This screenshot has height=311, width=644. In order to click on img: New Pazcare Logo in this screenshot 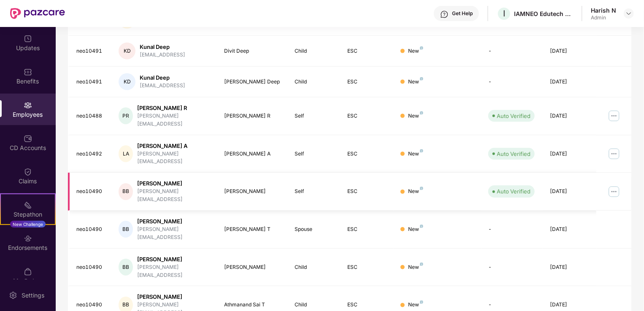, I will do `click(38, 13)`.